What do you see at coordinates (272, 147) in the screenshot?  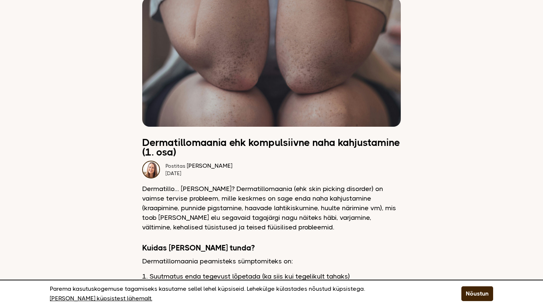 I see `h2: Dermatillomaania ehk kompulsiivne naha kahjustamine (1. osa)` at bounding box center [272, 147].